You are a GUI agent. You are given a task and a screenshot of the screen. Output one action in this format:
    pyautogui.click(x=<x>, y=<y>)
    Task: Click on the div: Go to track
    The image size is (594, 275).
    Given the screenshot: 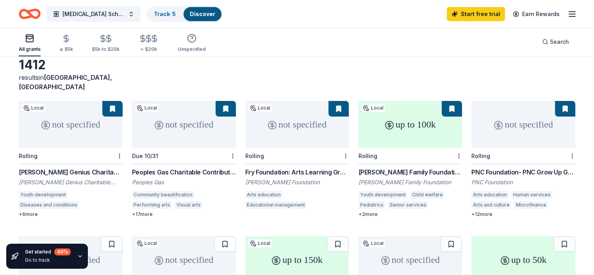 What is the action you would take?
    pyautogui.click(x=48, y=260)
    